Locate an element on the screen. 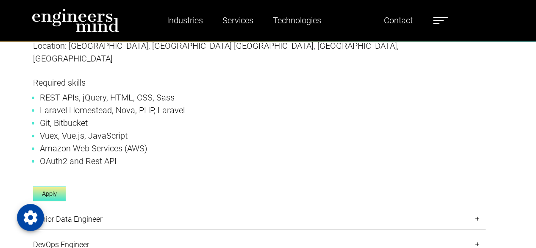 Image resolution: width=536 pixels, height=248 pixels. li: Git, Bitbucket is located at coordinates (256, 123).